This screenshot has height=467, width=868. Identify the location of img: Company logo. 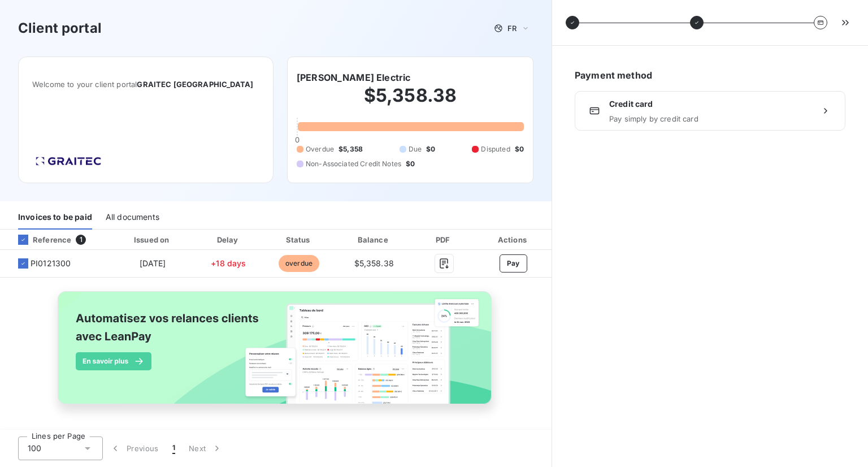
(68, 161).